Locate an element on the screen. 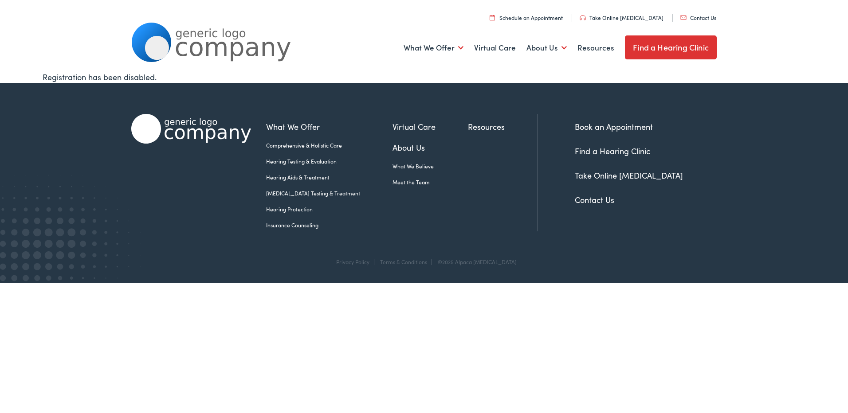 The image size is (848, 413). a: Hearing Protection is located at coordinates (329, 209).